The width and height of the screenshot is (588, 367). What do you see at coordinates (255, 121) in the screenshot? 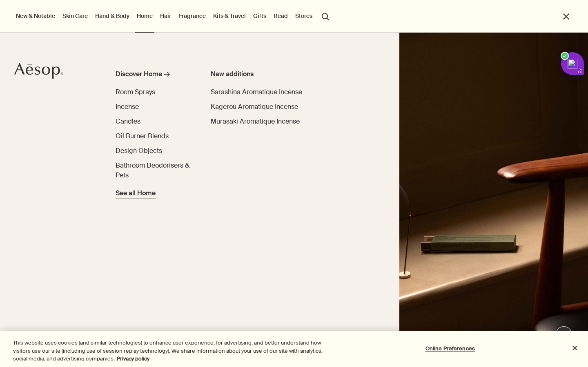
I see `span: Murasaki Aromatique Incense` at bounding box center [255, 121].